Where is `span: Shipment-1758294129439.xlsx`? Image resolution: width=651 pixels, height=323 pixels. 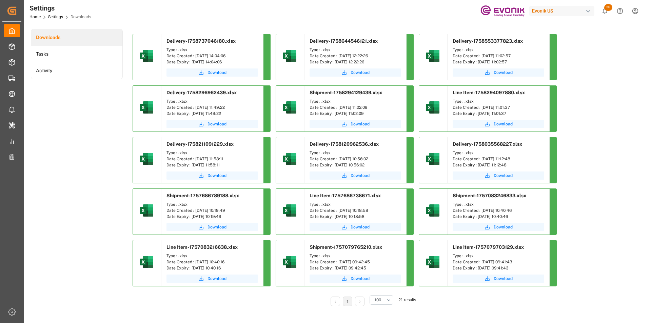
span: Shipment-1758294129439.xlsx is located at coordinates (346, 93).